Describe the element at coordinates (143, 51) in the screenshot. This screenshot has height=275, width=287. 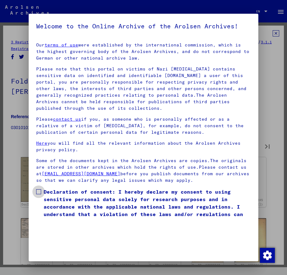
I see `p: Our were established by the international commission, which is the highest governing body of the ...` at that location.